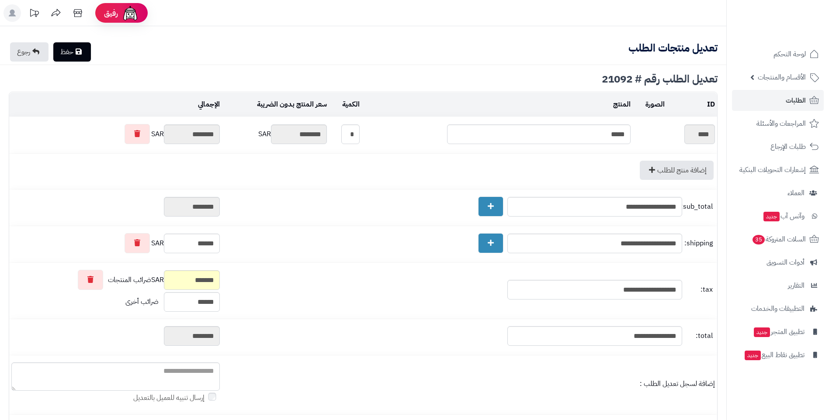 Image resolution: width=829 pixels, height=420 pixels. Describe the element at coordinates (774, 355) in the screenshot. I see `span: تطبيق نقاط البيع` at that location.